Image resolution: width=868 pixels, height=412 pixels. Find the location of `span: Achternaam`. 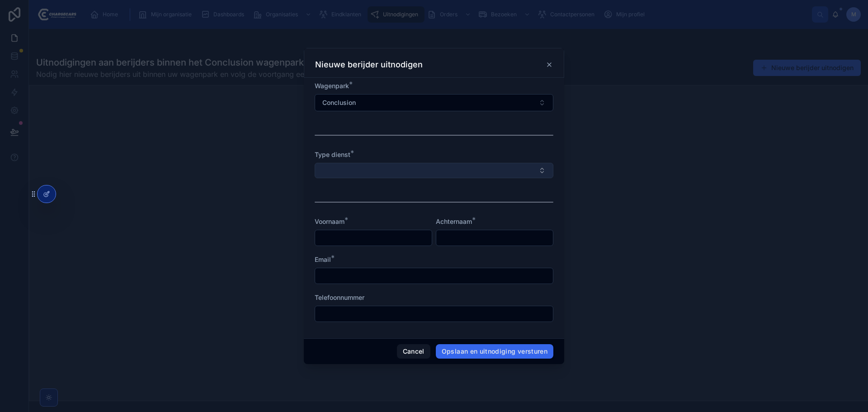

span: Achternaam is located at coordinates (454, 221).